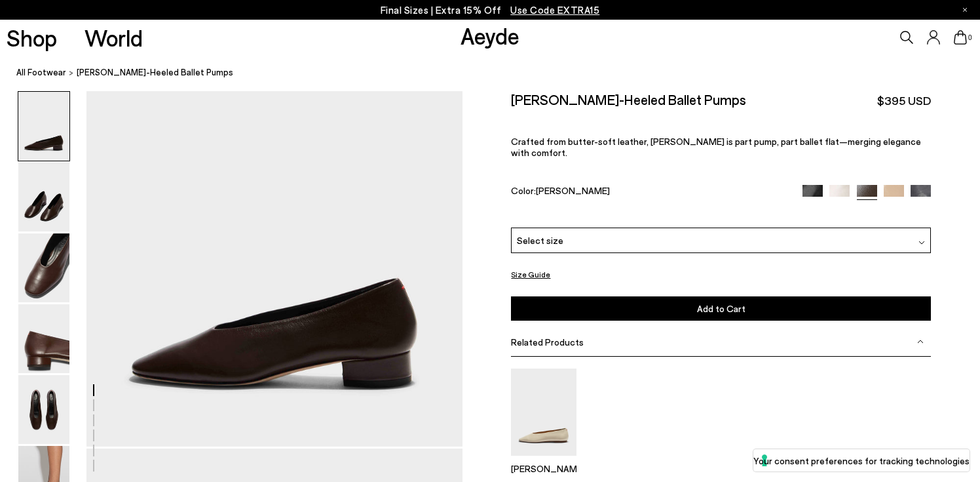 This screenshot has width=980, height=482. Describe the element at coordinates (490, 10) in the screenshot. I see `p: Final Sizes | Extra 15% Off` at that location.